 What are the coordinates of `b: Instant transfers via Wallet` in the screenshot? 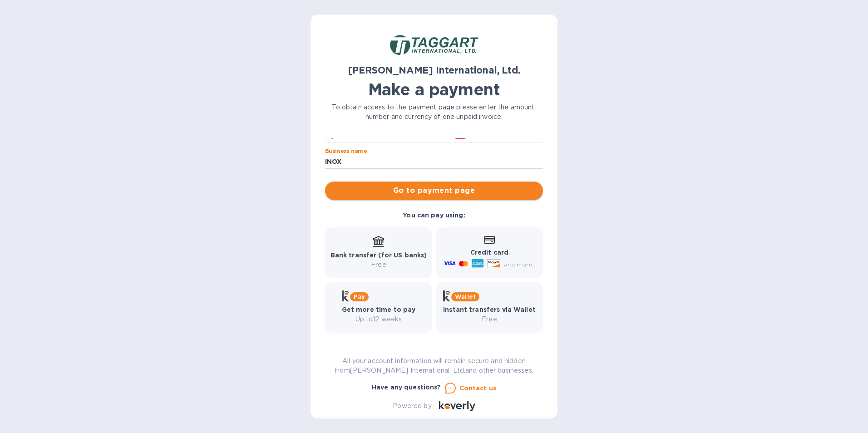 It's located at (489, 309).